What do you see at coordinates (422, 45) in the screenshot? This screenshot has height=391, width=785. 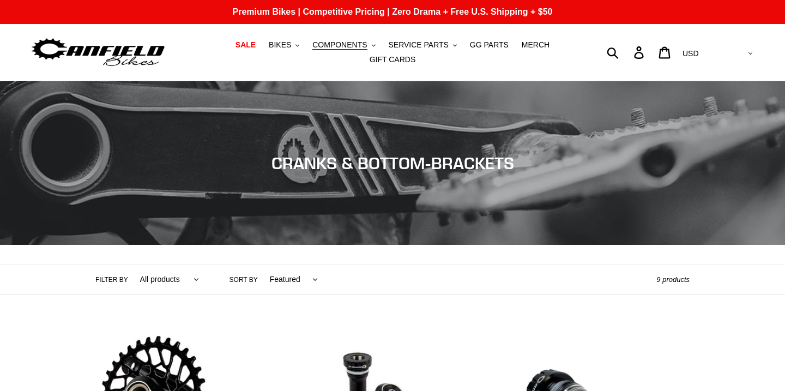 I see `button: SERVICE PARTS` at bounding box center [422, 45].